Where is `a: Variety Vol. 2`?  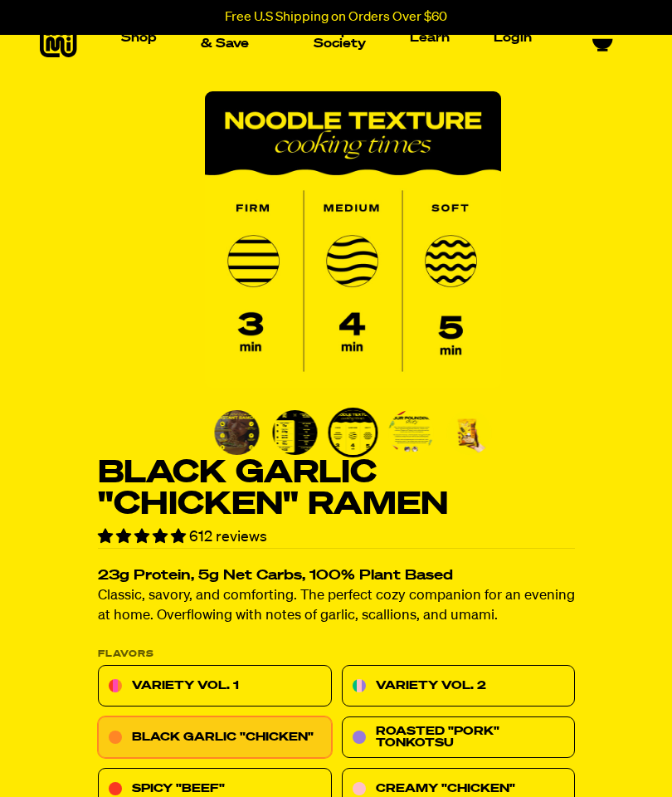 a: Variety Vol. 2 is located at coordinates (458, 686).